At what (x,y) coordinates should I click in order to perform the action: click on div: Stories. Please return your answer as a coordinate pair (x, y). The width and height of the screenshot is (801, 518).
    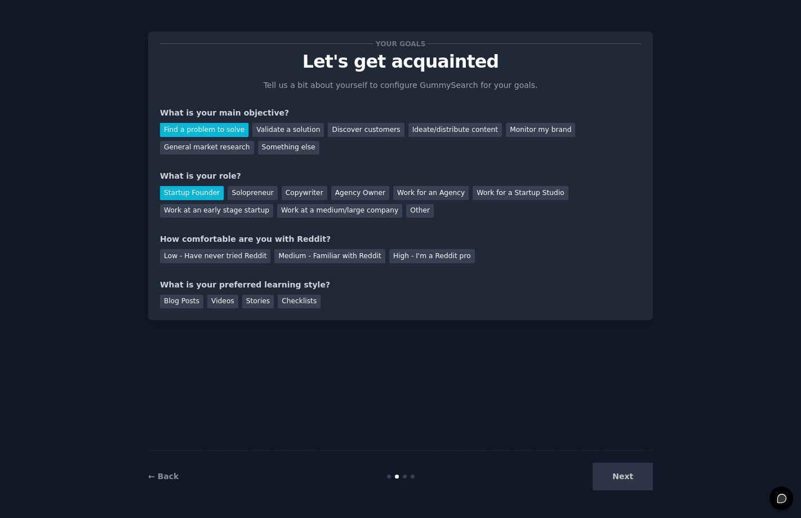
    Looking at the image, I should click on (258, 302).